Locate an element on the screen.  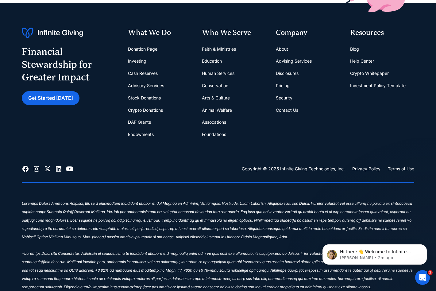
div: message notification from Kasey, 2m ago. Hi there 👋 Welcome to Infinite Giving. If you have any q... is located at coordinates (61, 23).